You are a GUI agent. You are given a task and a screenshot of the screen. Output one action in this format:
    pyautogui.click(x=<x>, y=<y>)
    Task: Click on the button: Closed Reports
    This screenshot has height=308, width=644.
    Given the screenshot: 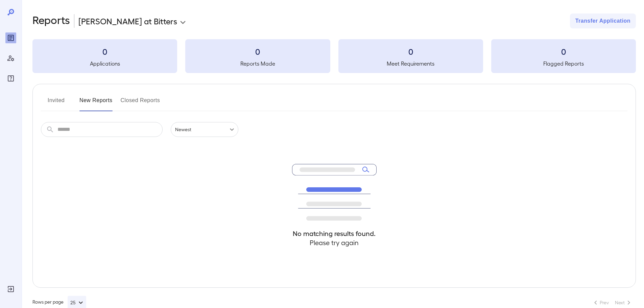 What is the action you would take?
    pyautogui.click(x=140, y=103)
    